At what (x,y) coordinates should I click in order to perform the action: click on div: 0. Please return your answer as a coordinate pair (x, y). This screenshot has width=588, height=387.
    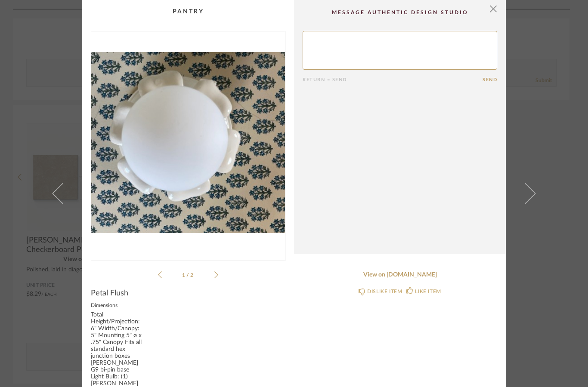
    Looking at the image, I should click on (188, 142).